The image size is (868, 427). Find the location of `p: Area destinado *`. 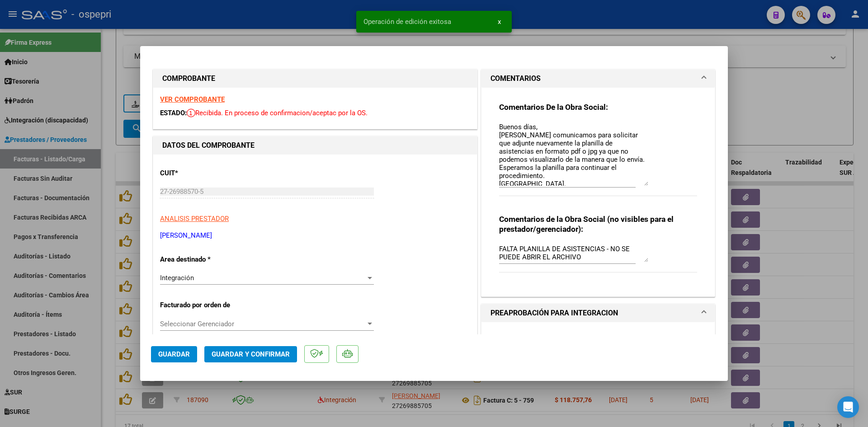

p: Area destinado * is located at coordinates (207, 259).